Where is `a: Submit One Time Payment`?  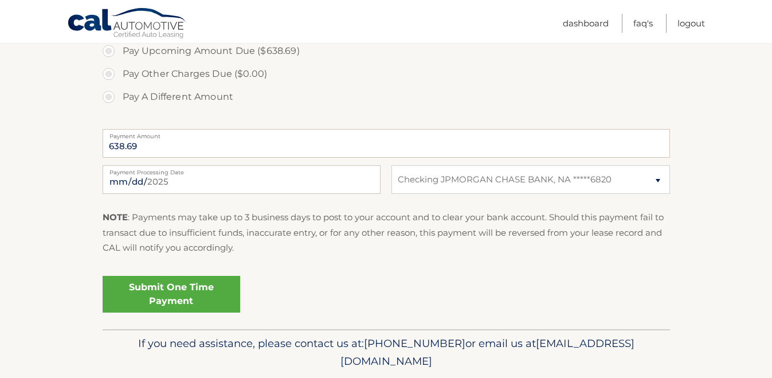 a: Submit One Time Payment is located at coordinates (171, 294).